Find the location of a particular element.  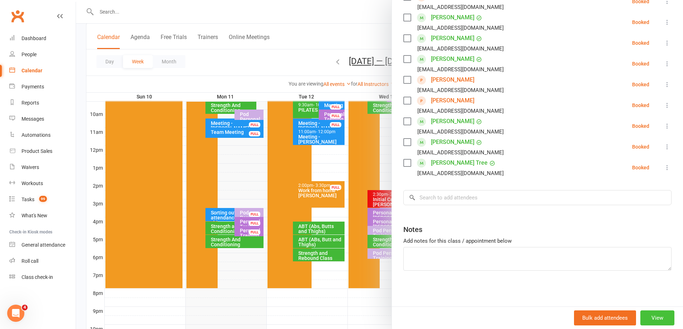

a: What's New is located at coordinates (42, 216).